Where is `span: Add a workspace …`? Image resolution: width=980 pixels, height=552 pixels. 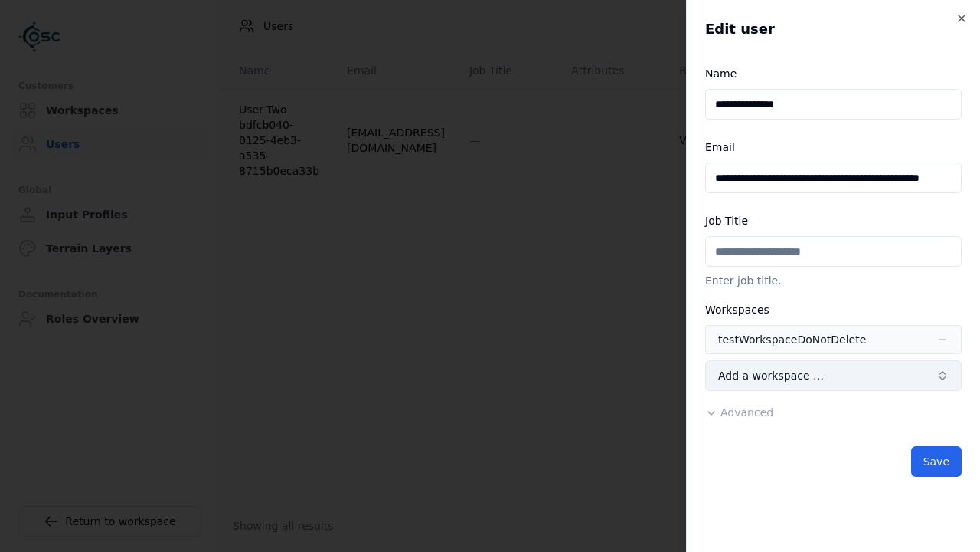
span: Add a workspace … is located at coordinates (771, 376).